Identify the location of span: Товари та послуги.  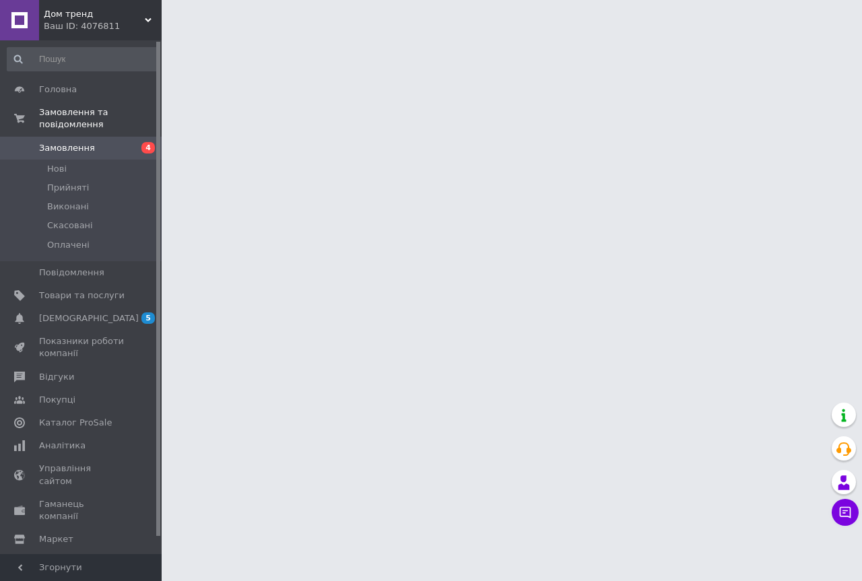
(81, 296).